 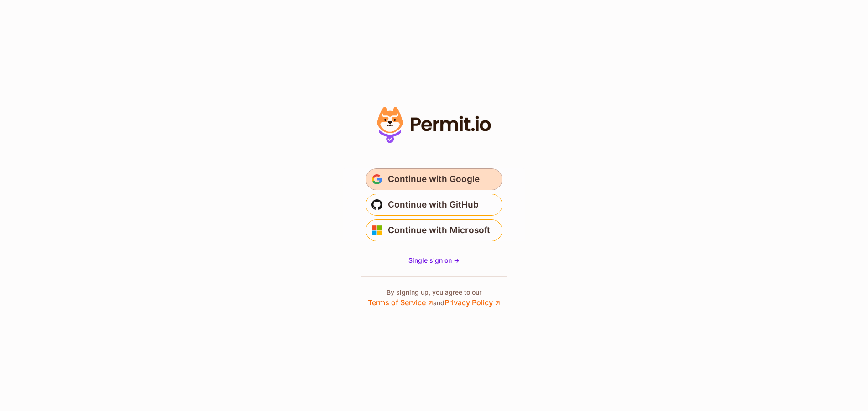 What do you see at coordinates (434, 298) in the screenshot?
I see `p: By signing up, you agree to our and` at bounding box center [434, 298].